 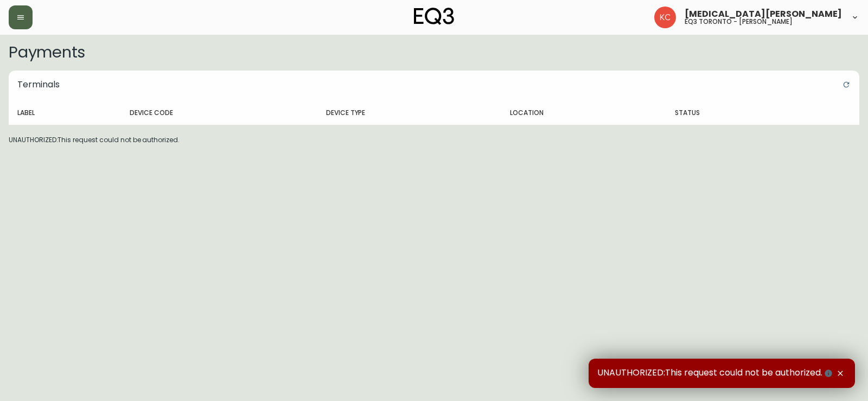 What do you see at coordinates (434, 113) in the screenshot?
I see `table: devices table` at bounding box center [434, 113].